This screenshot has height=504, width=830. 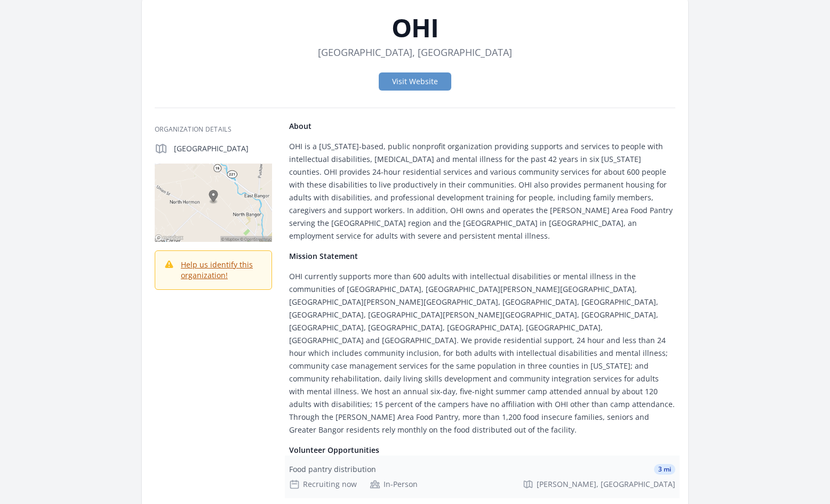 I want to click on h1: OHI, so click(x=415, y=28).